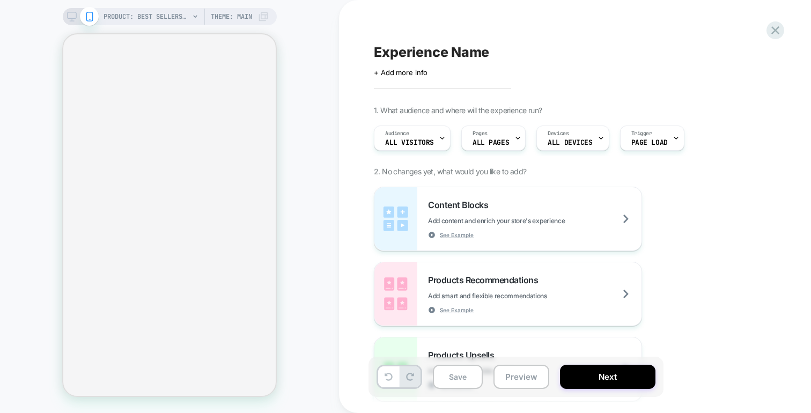 The width and height of the screenshot is (811, 413). I want to click on button: Preview, so click(522, 377).